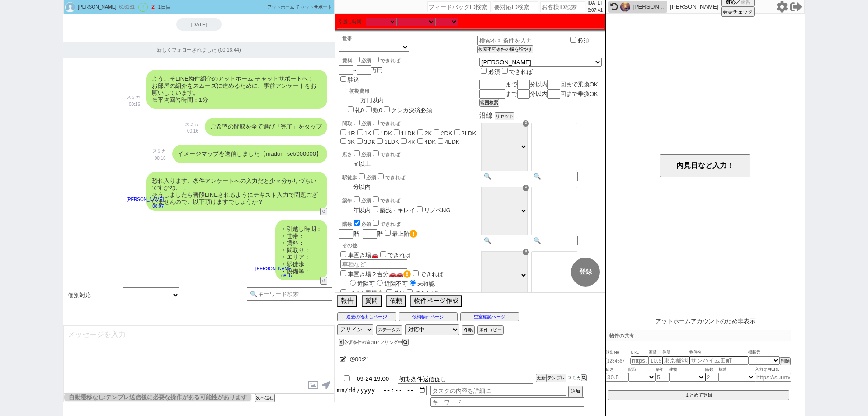 The image size is (868, 416). What do you see at coordinates (452, 142) in the screenshot?
I see `label: 4LDK` at bounding box center [452, 142].